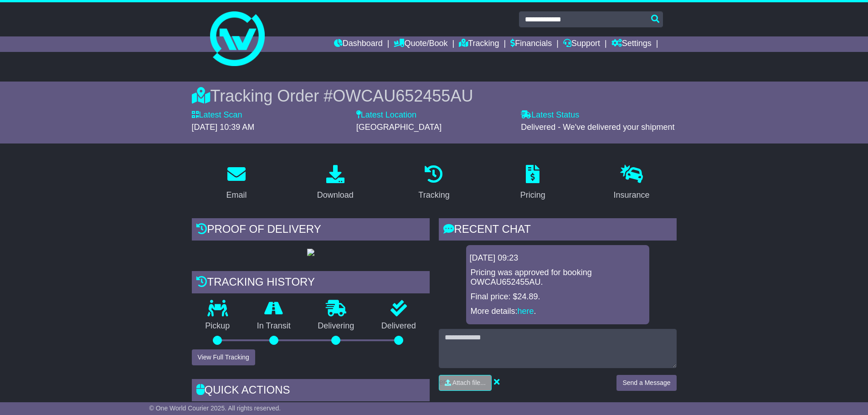  I want to click on a: Pricing, so click(533, 183).